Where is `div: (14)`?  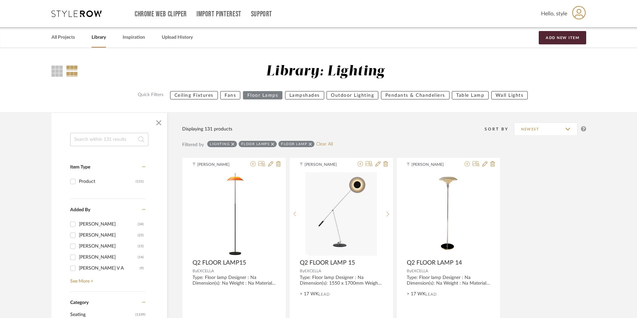 div: (14) is located at coordinates (141, 258).